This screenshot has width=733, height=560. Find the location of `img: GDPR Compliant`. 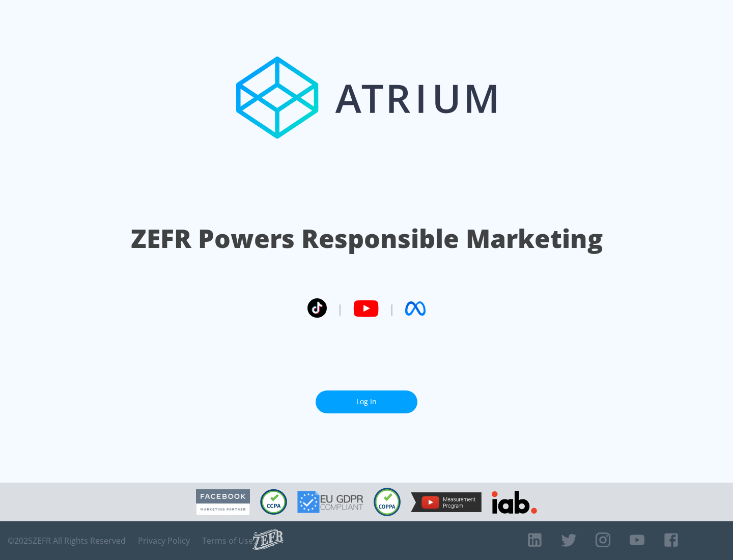

img: GDPR Compliant is located at coordinates (330, 502).